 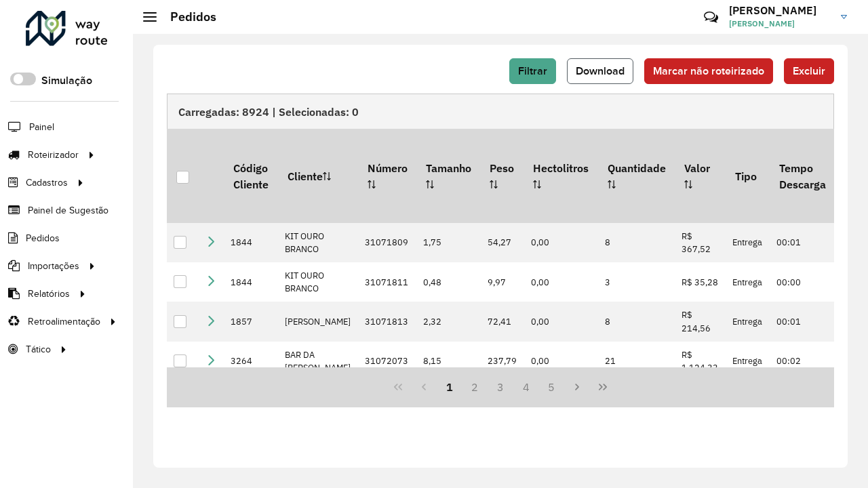 What do you see at coordinates (502, 176) in the screenshot?
I see `th: Peso` at bounding box center [502, 176].